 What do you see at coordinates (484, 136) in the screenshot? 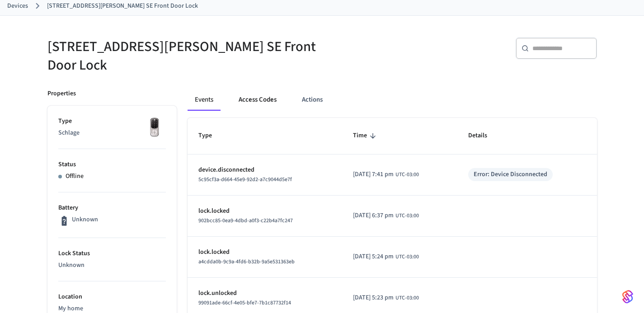
I see `span: Details` at bounding box center [484, 136].